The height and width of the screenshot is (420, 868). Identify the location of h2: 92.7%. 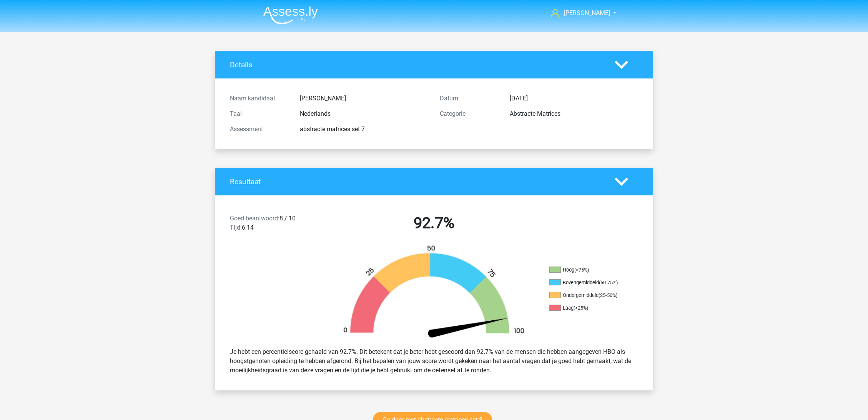
(434, 223).